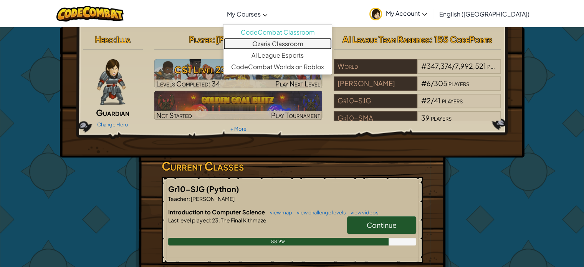 Image resolution: width=584 pixels, height=267 pixels. I want to click on span: 23., so click(216, 220).